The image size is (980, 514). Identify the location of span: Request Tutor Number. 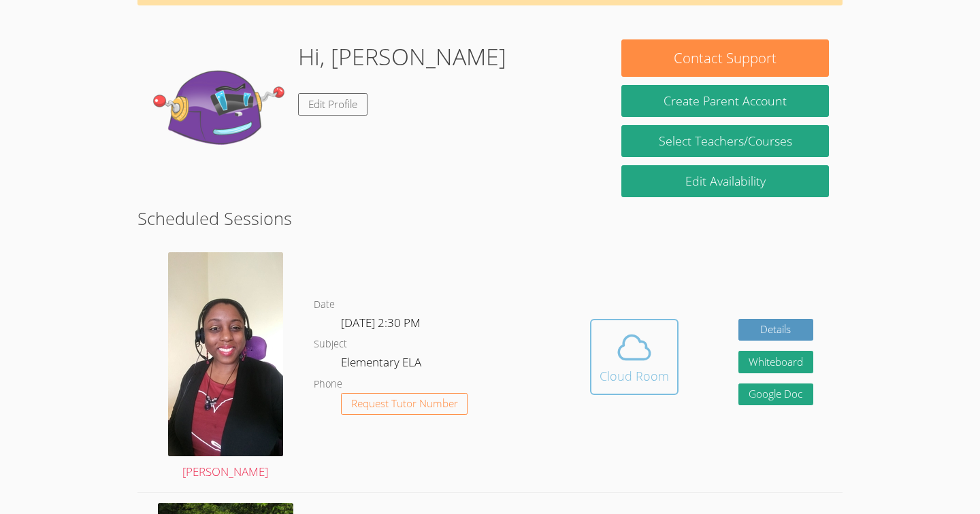
(404, 404).